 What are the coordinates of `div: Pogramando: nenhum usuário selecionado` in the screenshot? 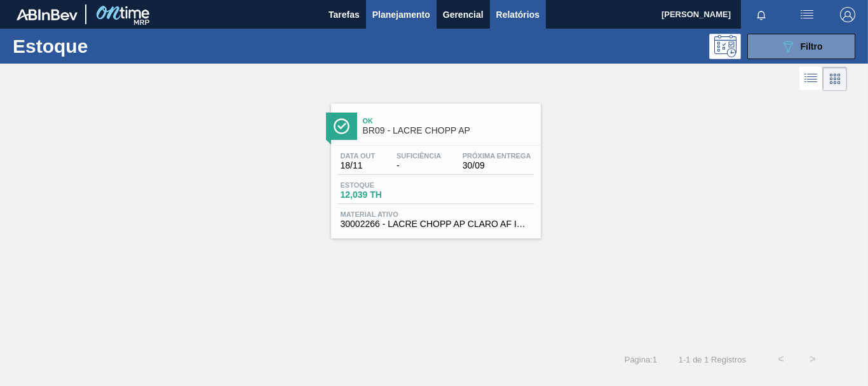 It's located at (725, 46).